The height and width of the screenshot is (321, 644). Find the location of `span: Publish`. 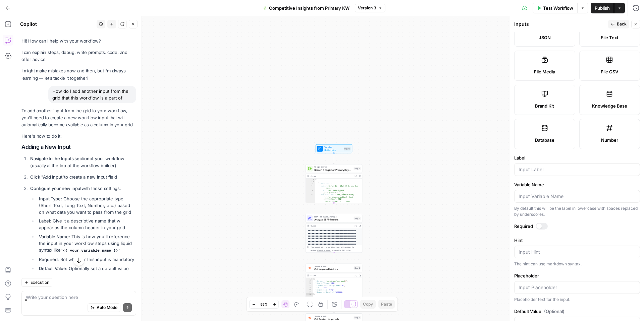

span: Publish is located at coordinates (602, 8).